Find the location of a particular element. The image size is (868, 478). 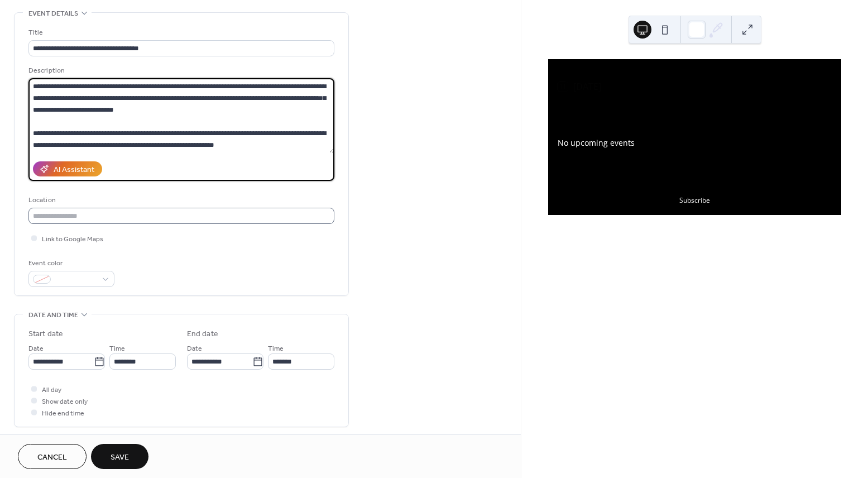

button: Save is located at coordinates (120, 456).